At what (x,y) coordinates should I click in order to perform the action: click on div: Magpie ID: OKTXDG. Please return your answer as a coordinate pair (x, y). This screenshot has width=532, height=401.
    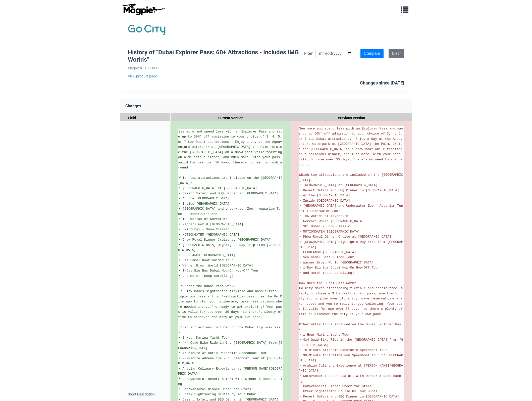
    Looking at the image, I should click on (216, 68).